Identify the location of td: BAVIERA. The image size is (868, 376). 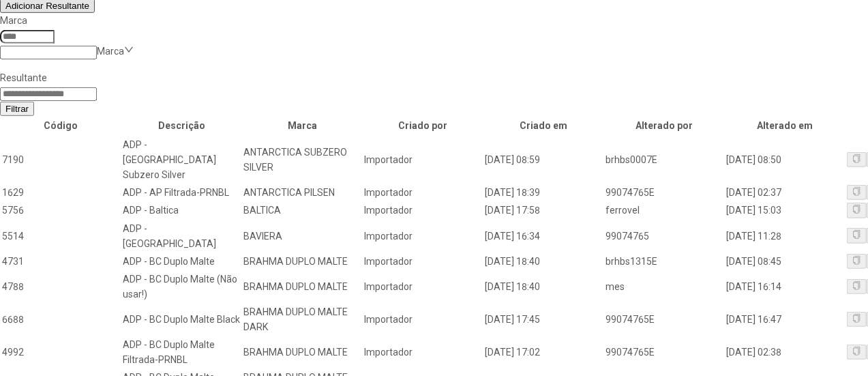
(302, 236).